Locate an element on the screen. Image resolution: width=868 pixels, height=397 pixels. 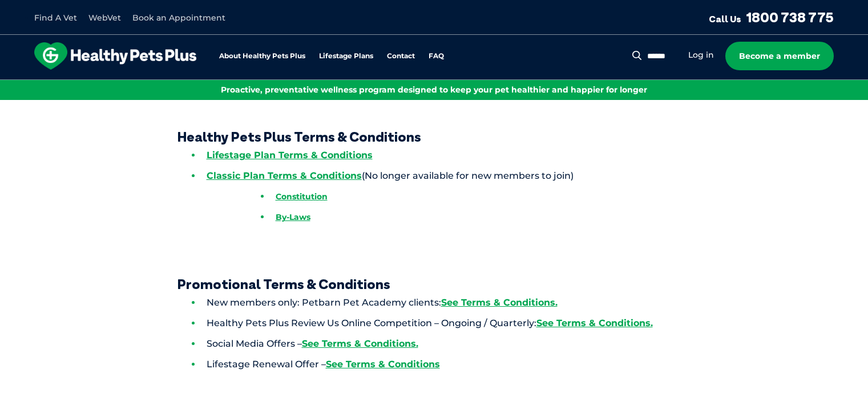
h1: Healthy Pets Plus Terms & Conditions is located at coordinates (434, 137).